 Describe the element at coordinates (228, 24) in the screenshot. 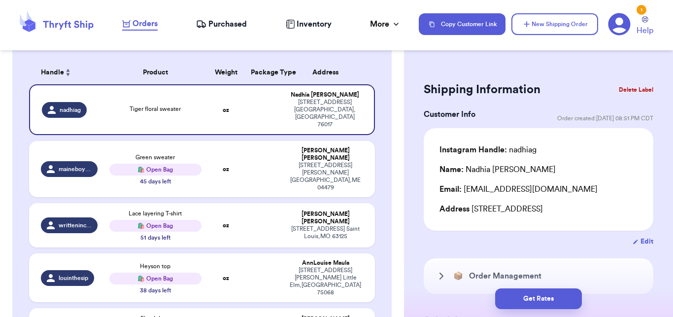

I see `span: Purchased` at that location.